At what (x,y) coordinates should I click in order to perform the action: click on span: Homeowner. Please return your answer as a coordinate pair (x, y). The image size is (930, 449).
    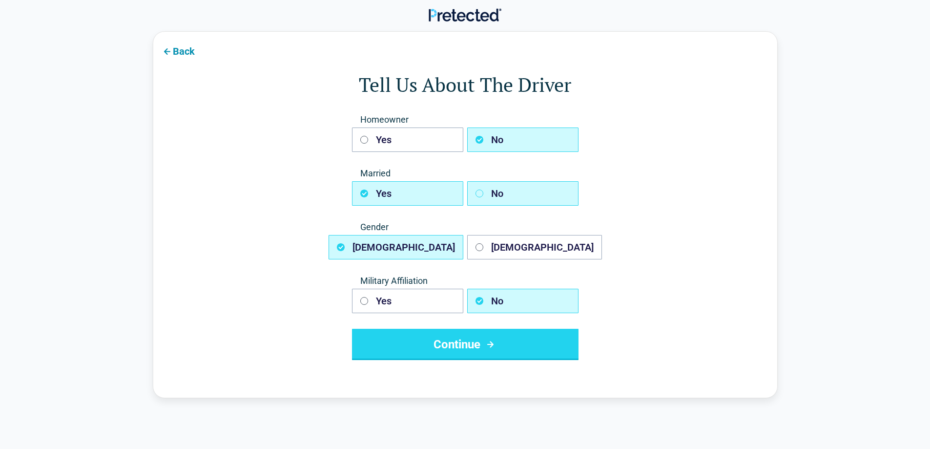
    Looking at the image, I should click on (465, 120).